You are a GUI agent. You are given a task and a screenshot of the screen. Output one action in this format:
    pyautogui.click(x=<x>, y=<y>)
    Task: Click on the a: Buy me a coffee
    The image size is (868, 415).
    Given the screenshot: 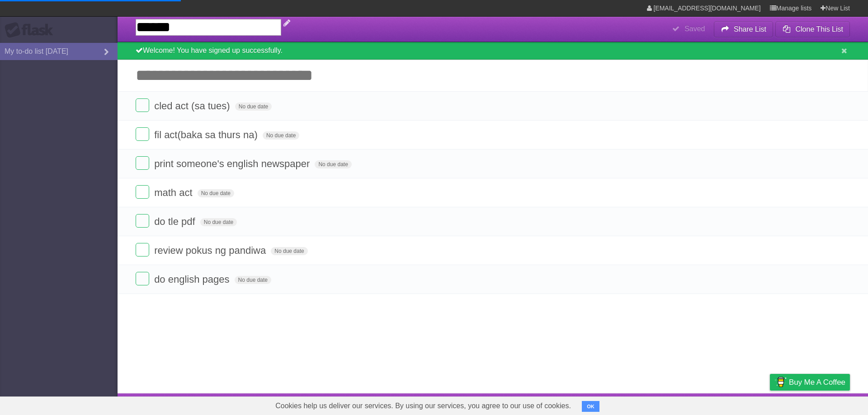 What is the action you would take?
    pyautogui.click(x=809, y=382)
    